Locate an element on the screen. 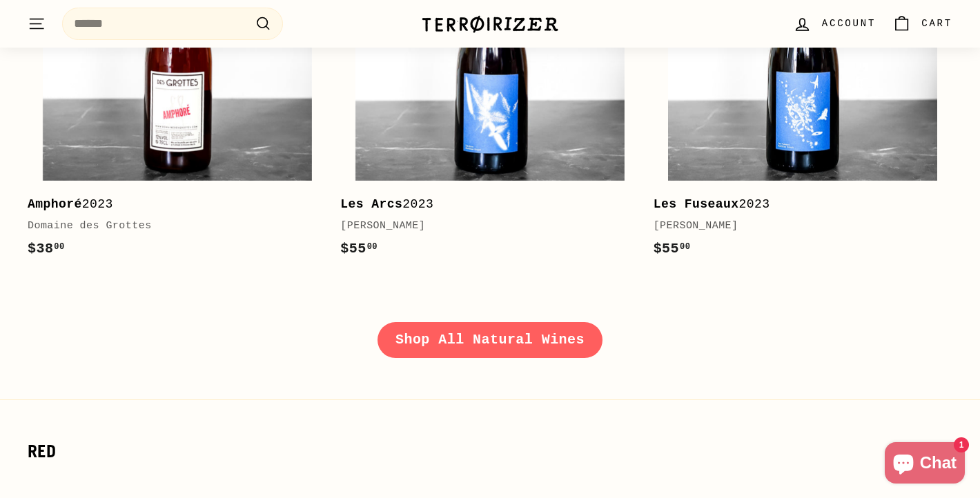 This screenshot has width=980, height=498. h2: Red is located at coordinates (459, 451).